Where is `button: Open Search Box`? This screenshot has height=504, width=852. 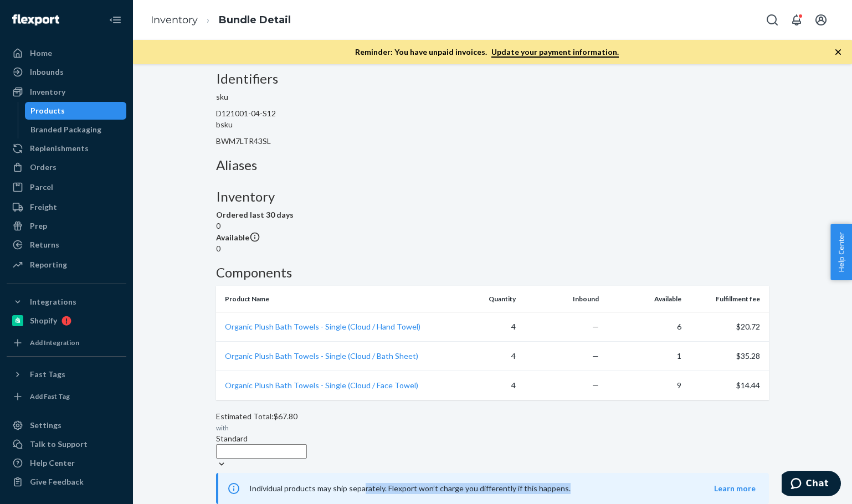
button: Open Search Box is located at coordinates (772, 20).